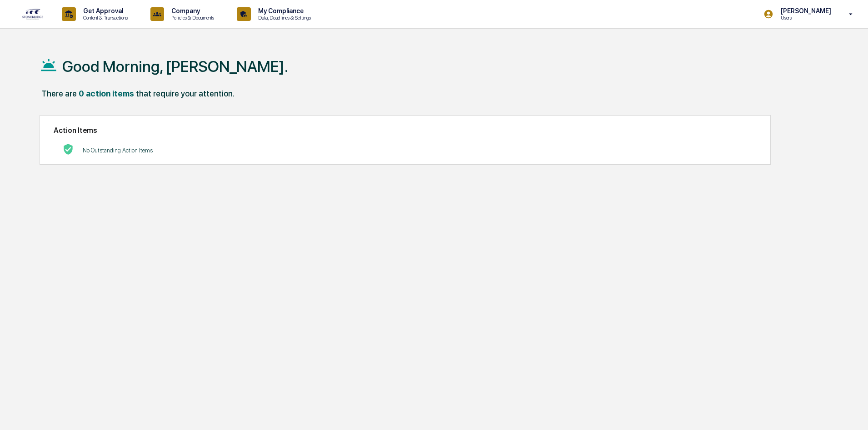 This screenshot has height=430, width=868. Describe the element at coordinates (118, 150) in the screenshot. I see `p: No Outstanding Action Items` at that location.